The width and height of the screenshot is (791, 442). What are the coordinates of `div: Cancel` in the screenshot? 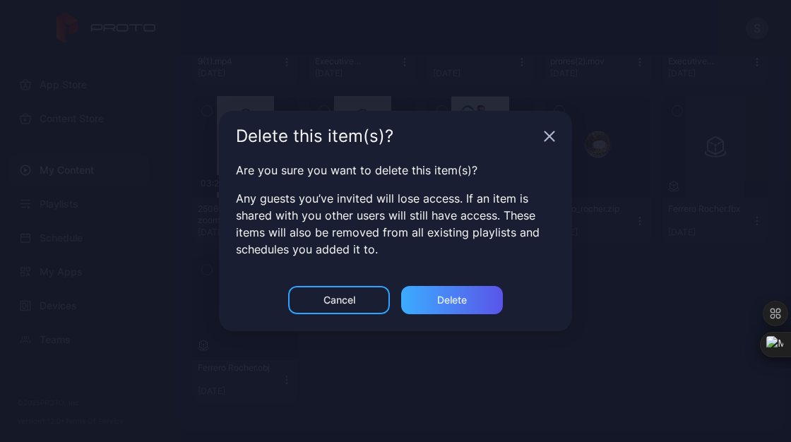 It's located at (339, 300).